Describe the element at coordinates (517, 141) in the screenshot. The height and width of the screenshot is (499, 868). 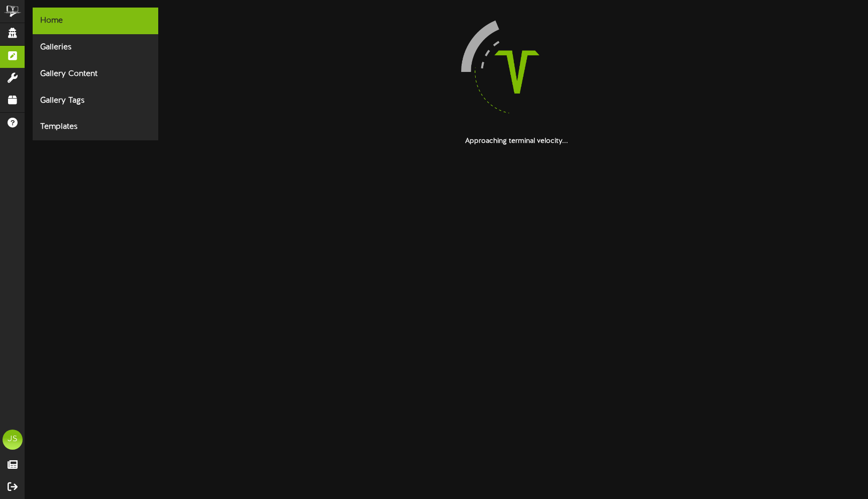
I see `strong: Approaching terminal velocity...` at that location.